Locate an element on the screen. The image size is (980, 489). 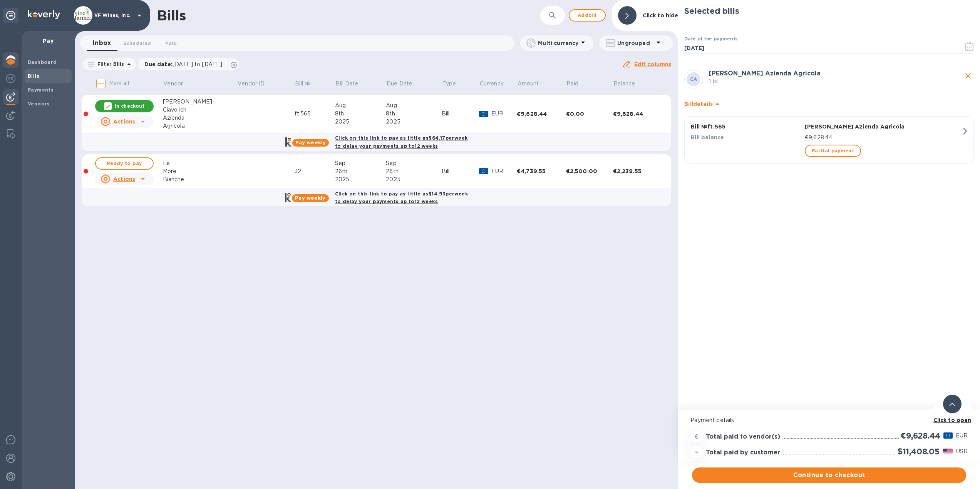
p: Bill Date is located at coordinates (346, 84).